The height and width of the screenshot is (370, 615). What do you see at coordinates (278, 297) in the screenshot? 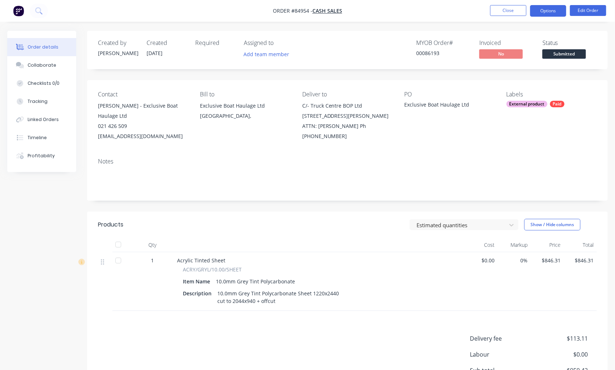
I see `div: 10.0mm Grey Tint Polycarbonate Sheet 1220x2440 cut to 2044x940 + offcut` at bounding box center [278, 297].